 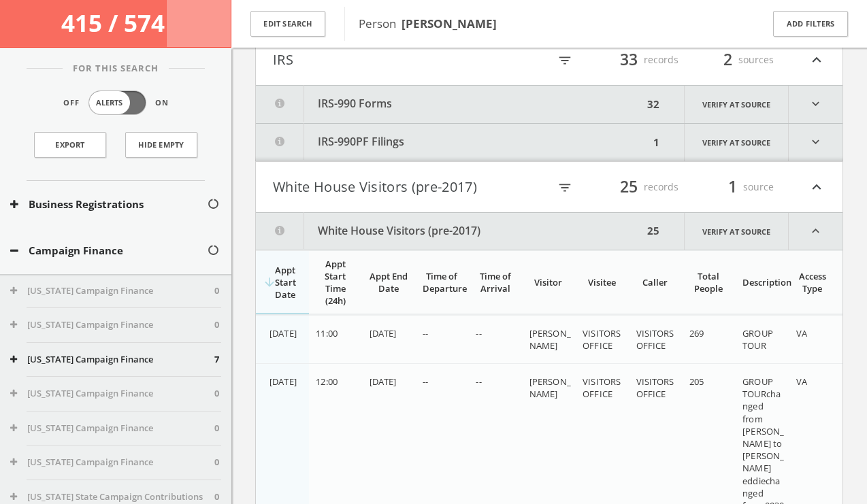 What do you see at coordinates (654, 104) in the screenshot?
I see `div: 32` at bounding box center [654, 104].